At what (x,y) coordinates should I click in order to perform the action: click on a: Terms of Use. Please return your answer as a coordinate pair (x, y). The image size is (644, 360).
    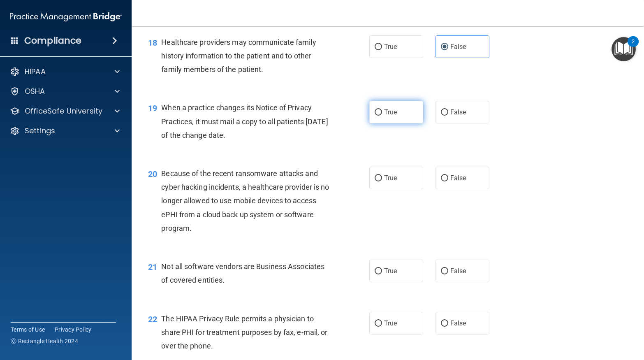
    Looking at the image, I should click on (28, 330).